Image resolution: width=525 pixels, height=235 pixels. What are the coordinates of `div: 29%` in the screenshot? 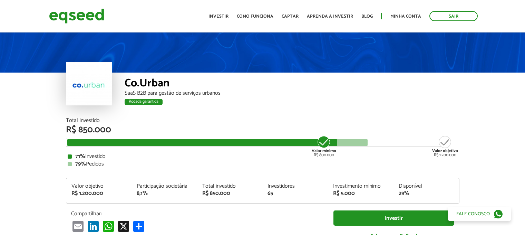 It's located at (426, 193).